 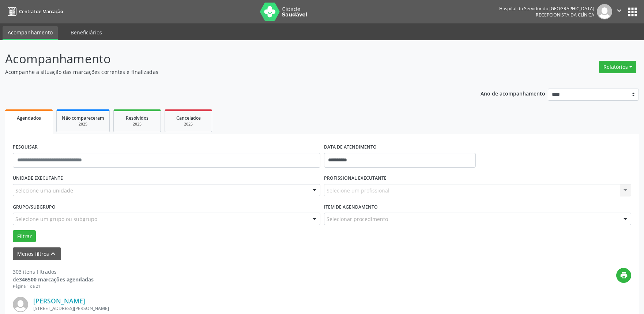 What do you see at coordinates (56, 279) in the screenshot?
I see `strong: 346500 marcações agendadas` at bounding box center [56, 279].